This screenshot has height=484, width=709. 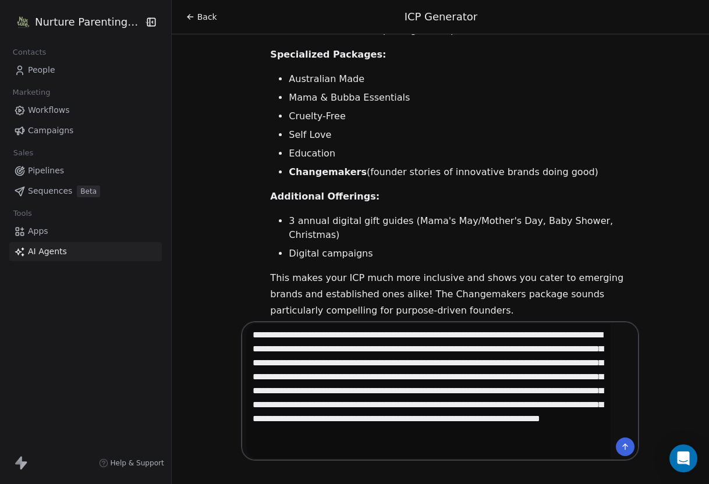 I want to click on li: Digital campaigns, so click(x=464, y=254).